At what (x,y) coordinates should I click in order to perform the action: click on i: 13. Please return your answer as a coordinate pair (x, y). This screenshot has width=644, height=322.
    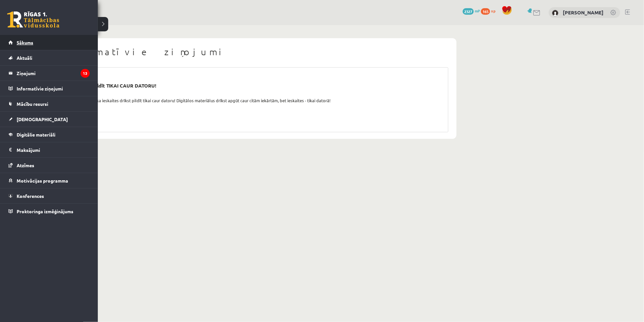
    Looking at the image, I should click on (85, 73).